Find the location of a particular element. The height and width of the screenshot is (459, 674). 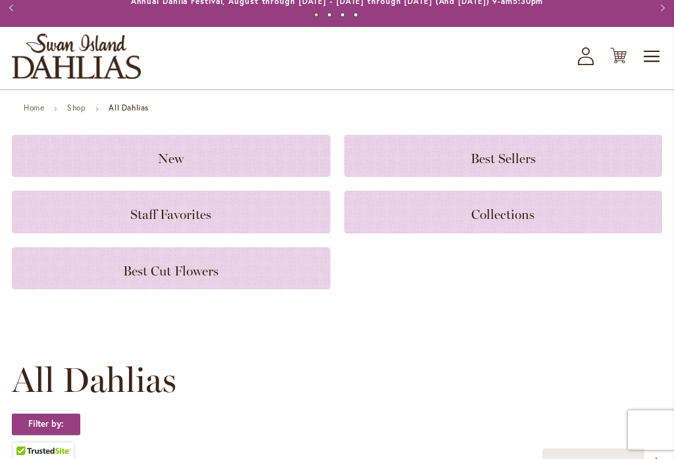

button: 2 of 4 is located at coordinates (329, 14).